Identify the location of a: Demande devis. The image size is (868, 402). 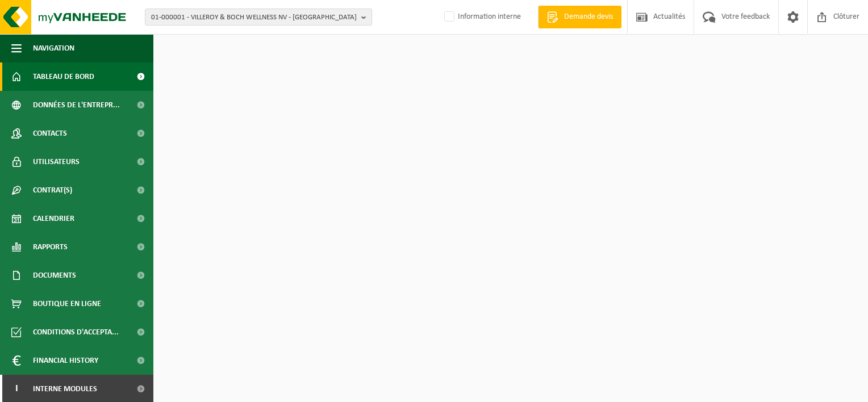
(579, 17).